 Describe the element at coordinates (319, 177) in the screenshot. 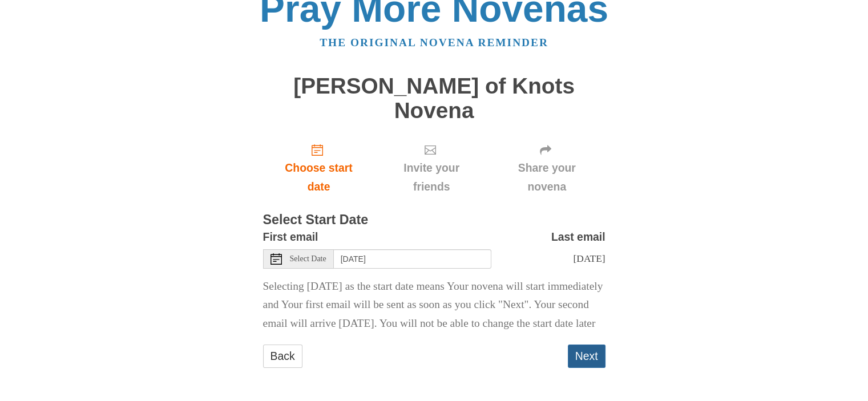

I see `span: Choose start date` at that location.